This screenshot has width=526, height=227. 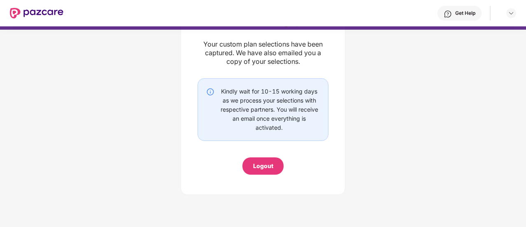 I want to click on div: Logout, so click(x=263, y=166).